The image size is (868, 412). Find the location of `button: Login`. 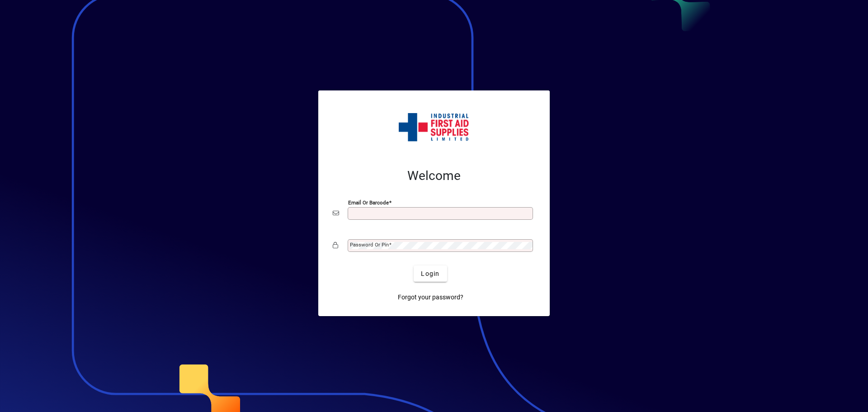

button: Login is located at coordinates (430, 274).